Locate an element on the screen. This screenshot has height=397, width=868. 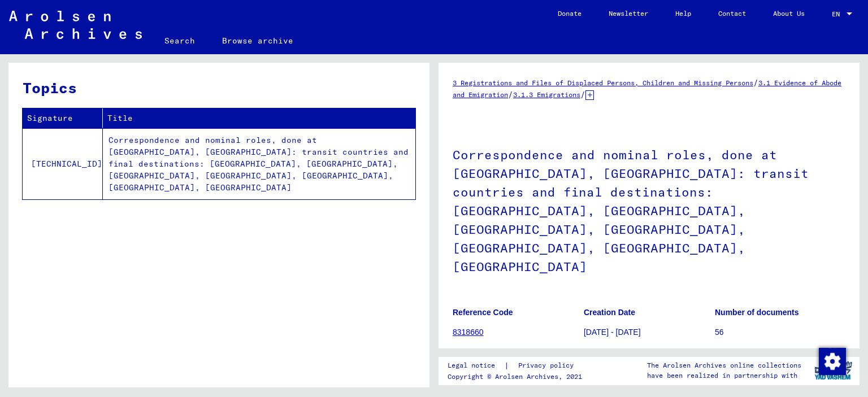
p: The Arolsen Archives online collections is located at coordinates (724, 365).